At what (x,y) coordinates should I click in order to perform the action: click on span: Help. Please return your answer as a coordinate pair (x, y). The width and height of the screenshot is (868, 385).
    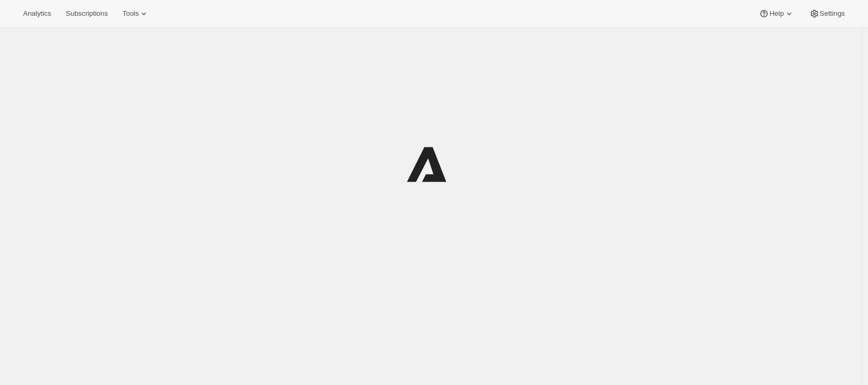
    Looking at the image, I should click on (776, 14).